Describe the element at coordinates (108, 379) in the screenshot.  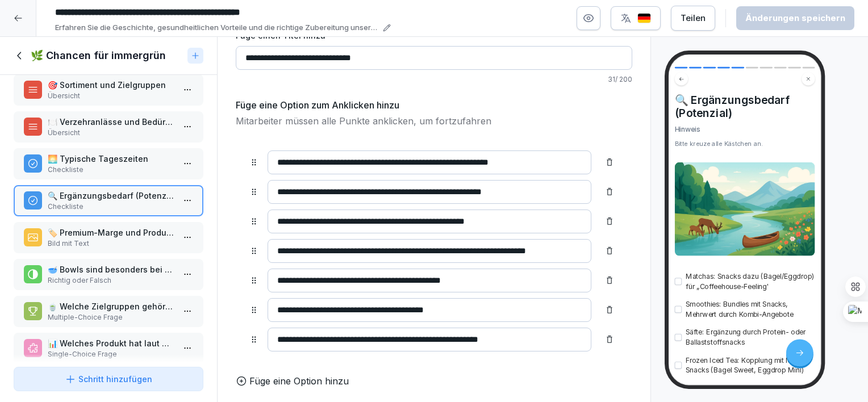
I see `div: Schritt hinzufügen` at that location.